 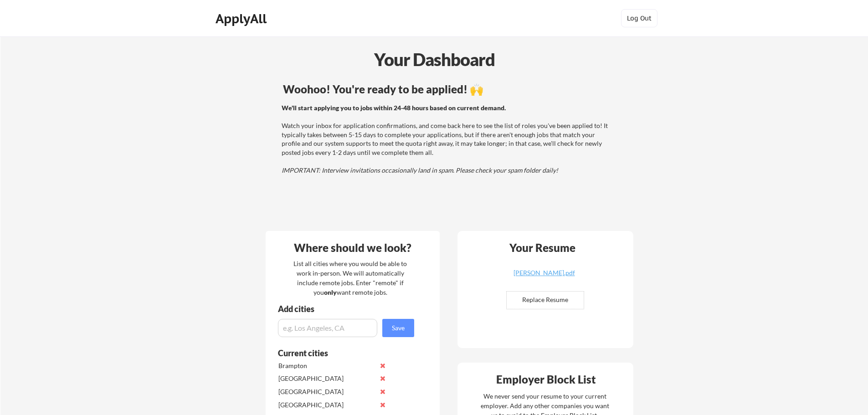 I want to click on div: Brampton, so click(x=326, y=366).